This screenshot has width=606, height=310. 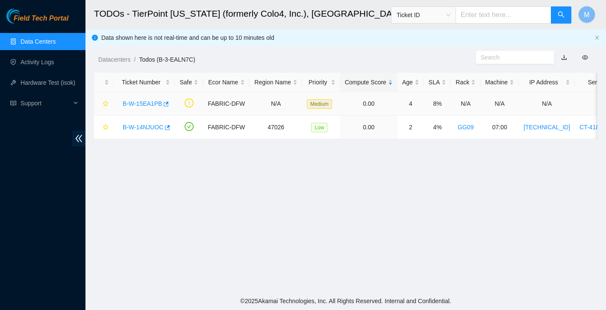 I want to click on td: 8%, so click(x=437, y=103).